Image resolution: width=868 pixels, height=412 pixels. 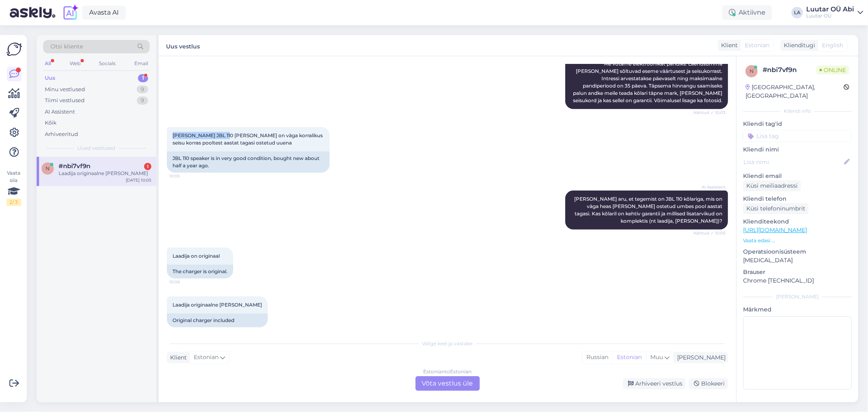 What do you see at coordinates (65, 89) in the screenshot?
I see `div: Minu vestlused` at bounding box center [65, 89].